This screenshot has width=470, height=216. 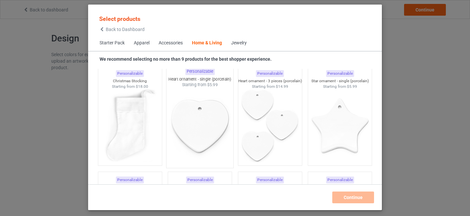 What do you see at coordinates (130, 81) in the screenshot?
I see `div: Christmas Stocking` at bounding box center [130, 81].